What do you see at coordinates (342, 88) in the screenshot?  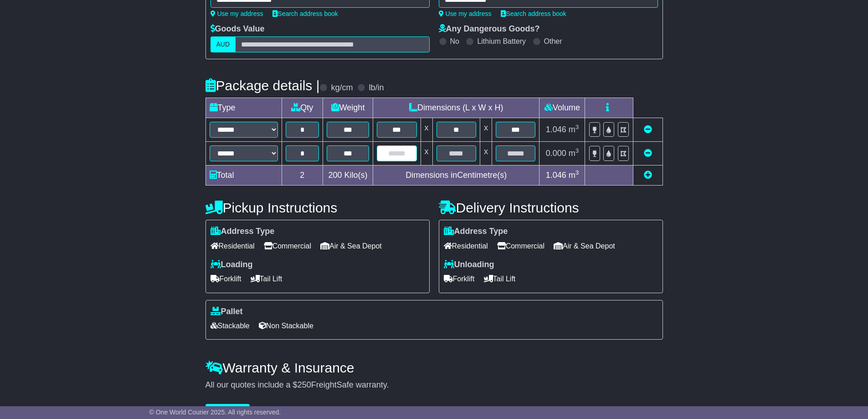 I see `label: kg/cm` at bounding box center [342, 88].